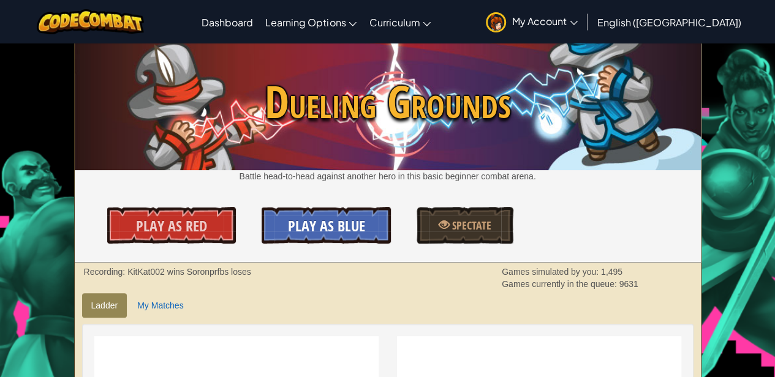 This screenshot has height=377, width=775. Describe the element at coordinates (545, 21) in the screenshot. I see `span: My Account` at that location.